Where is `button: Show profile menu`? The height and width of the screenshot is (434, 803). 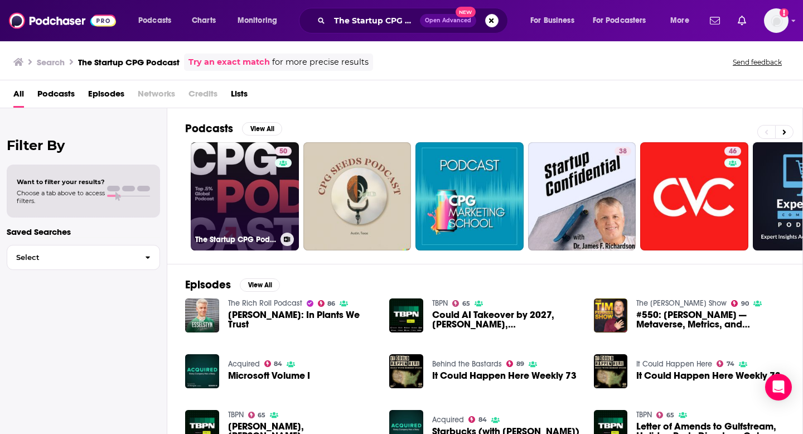
button: Show profile menu is located at coordinates (777, 21).